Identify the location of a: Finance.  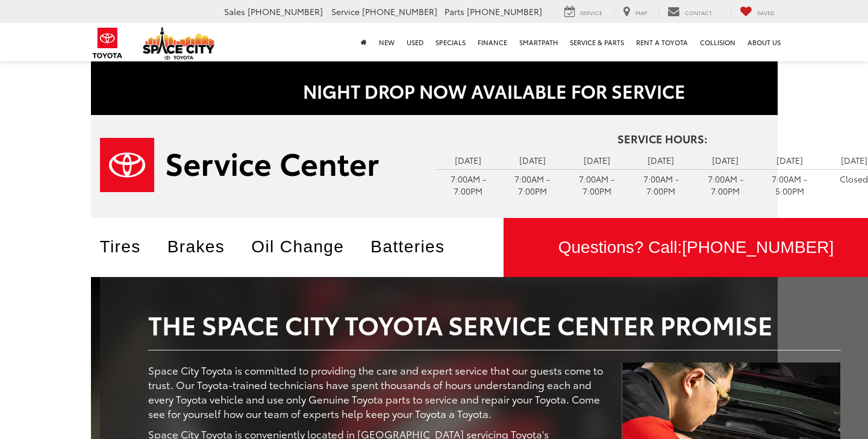
(492, 42).